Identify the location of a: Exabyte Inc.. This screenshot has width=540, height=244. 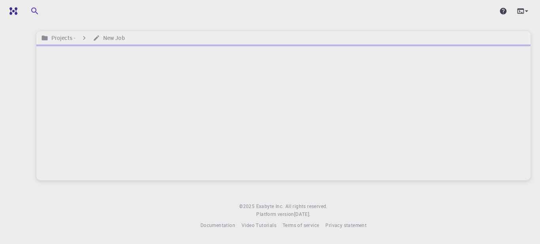
(270, 206).